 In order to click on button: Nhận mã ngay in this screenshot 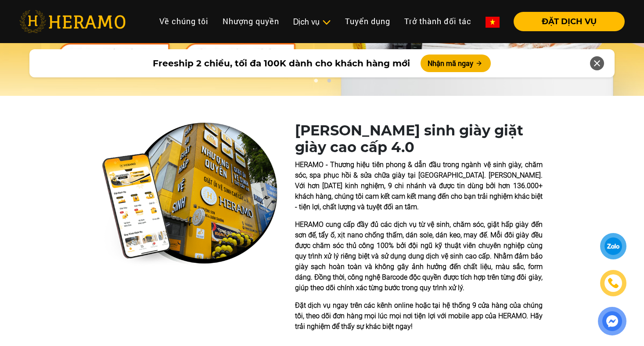, I will do `click(456, 63)`.